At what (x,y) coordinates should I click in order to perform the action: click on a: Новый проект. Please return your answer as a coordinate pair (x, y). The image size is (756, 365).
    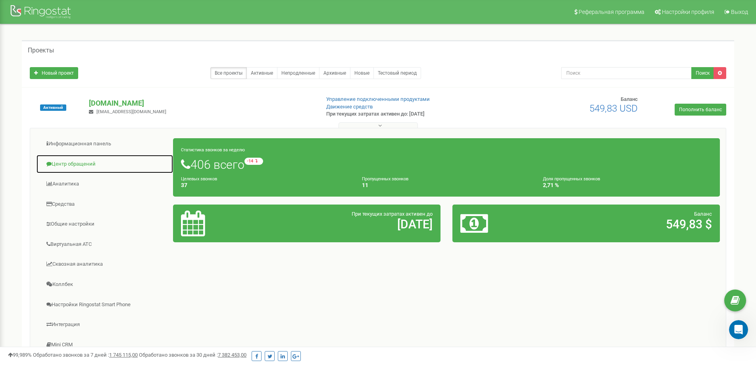
    Looking at the image, I should click on (54, 73).